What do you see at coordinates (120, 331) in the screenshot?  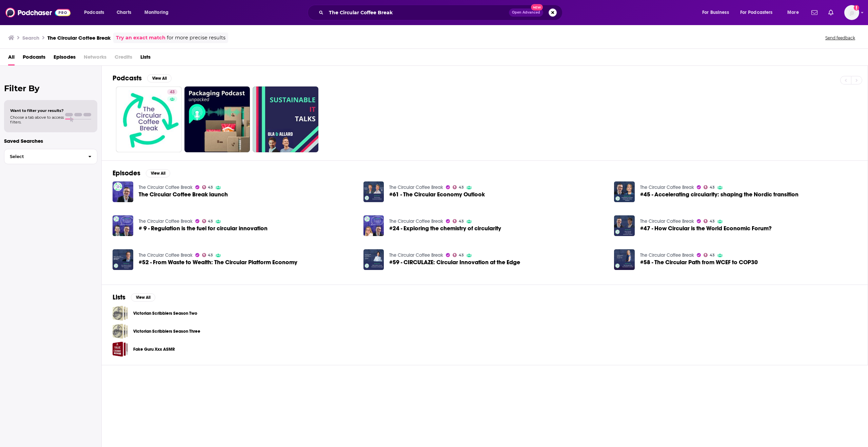 I see `span: Victorian Scribblers Season Three` at bounding box center [120, 331].